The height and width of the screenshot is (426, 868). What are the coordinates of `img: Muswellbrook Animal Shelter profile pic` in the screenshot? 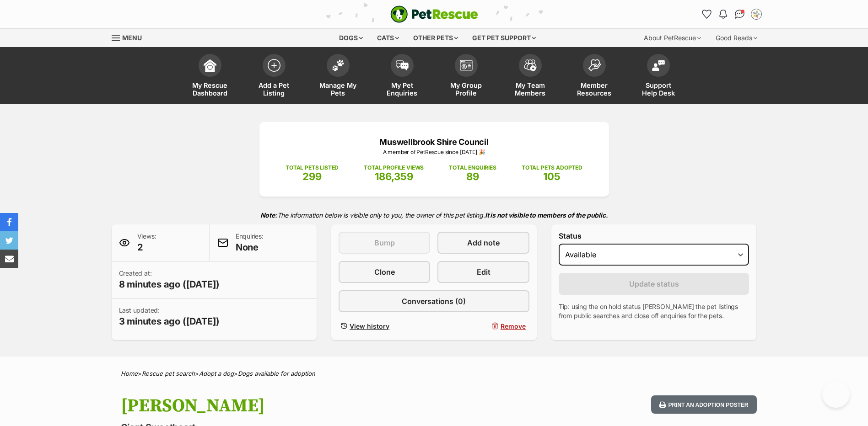 It's located at (757, 14).